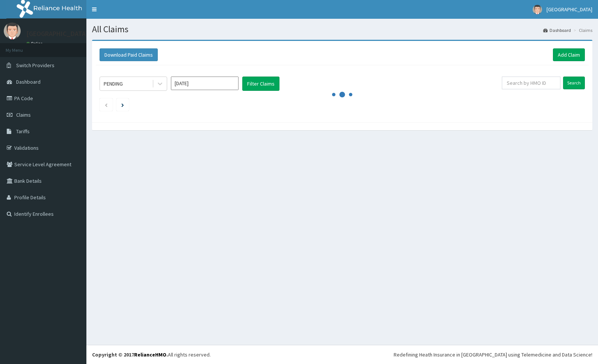 This screenshot has height=364, width=598. I want to click on a: RelianceHMO, so click(150, 355).